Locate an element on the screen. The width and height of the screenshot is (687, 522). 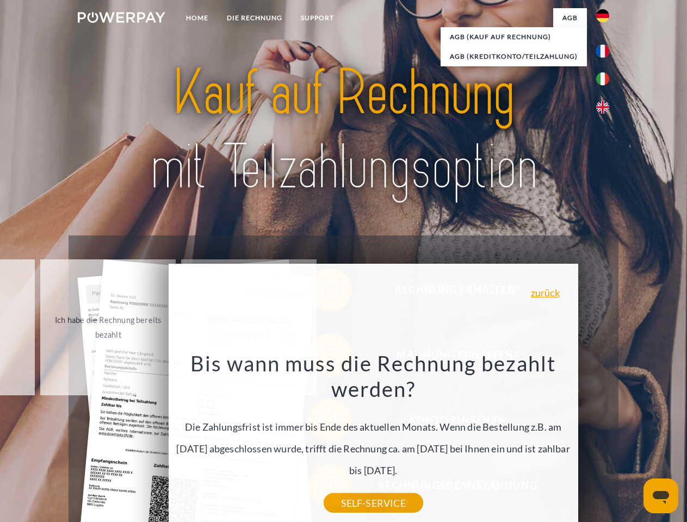
img: logo-powerpay-white.svg is located at coordinates (121, 17).